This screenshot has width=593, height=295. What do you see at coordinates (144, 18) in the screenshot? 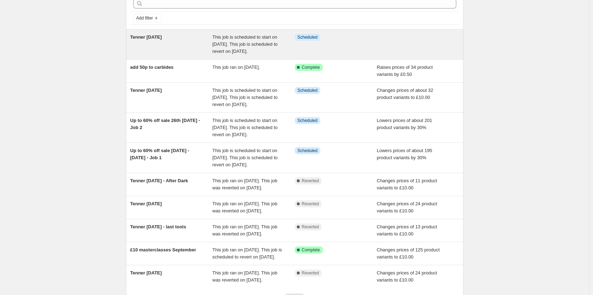
I see `span: Add filter` at bounding box center [144, 18].